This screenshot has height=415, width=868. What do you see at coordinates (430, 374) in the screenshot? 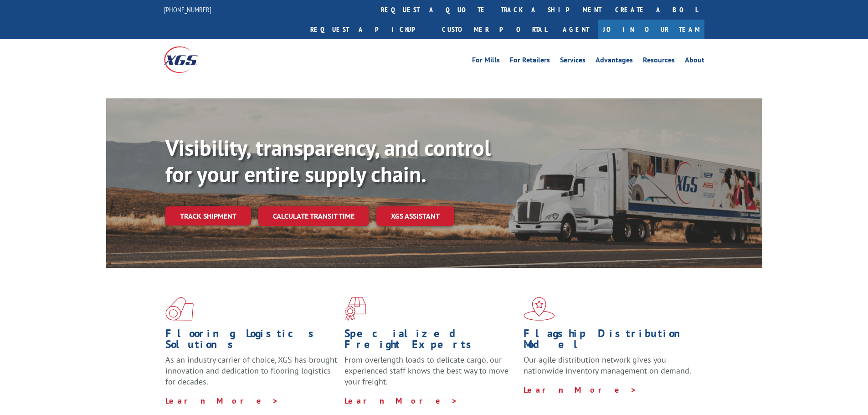
I see `p: From overlength loads to delicate cargo, our experienced staff knows the best way to move your fr...` at bounding box center [430, 374].